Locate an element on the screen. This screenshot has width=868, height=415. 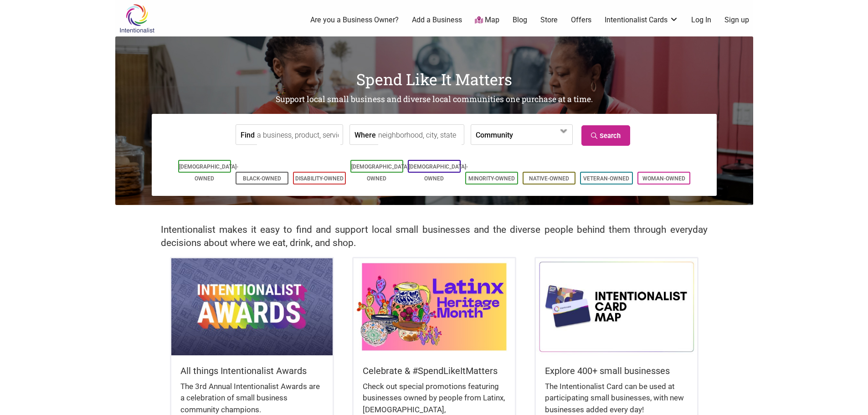
a: Sign up is located at coordinates (737, 20).